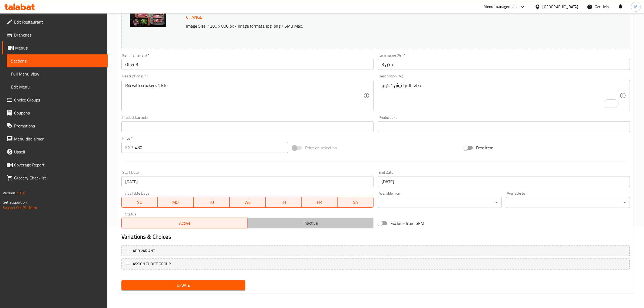 This screenshot has height=308, width=644. What do you see at coordinates (375, 264) in the screenshot?
I see `button: ASSIGN CHOICE GROUP` at bounding box center [375, 264].